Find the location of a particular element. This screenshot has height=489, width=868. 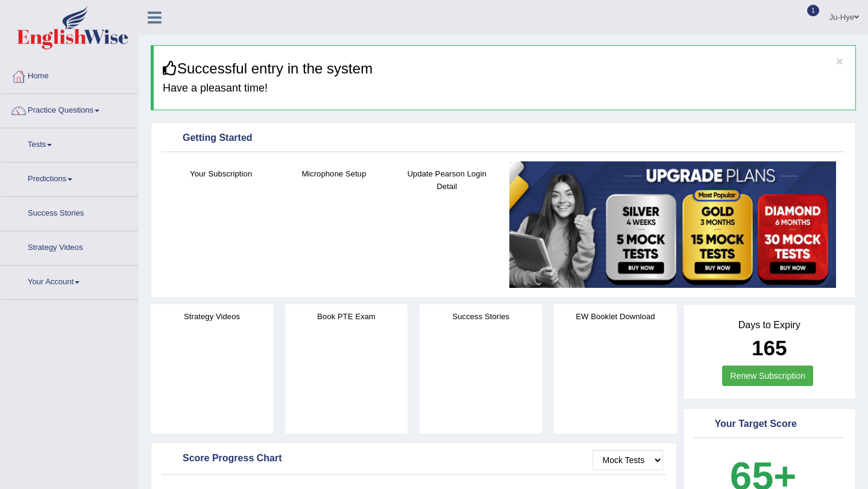

a: Your Account is located at coordinates (69, 281).